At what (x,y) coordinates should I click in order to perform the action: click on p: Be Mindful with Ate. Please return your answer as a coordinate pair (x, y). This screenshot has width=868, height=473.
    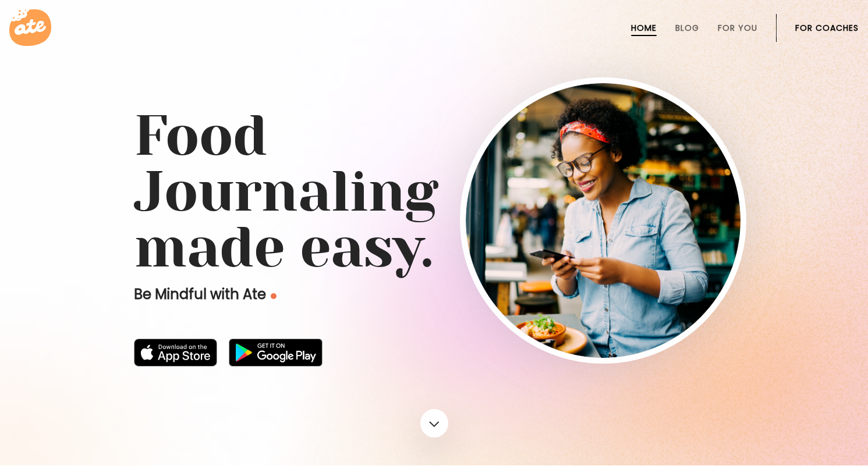
    Looking at the image, I should click on (297, 295).